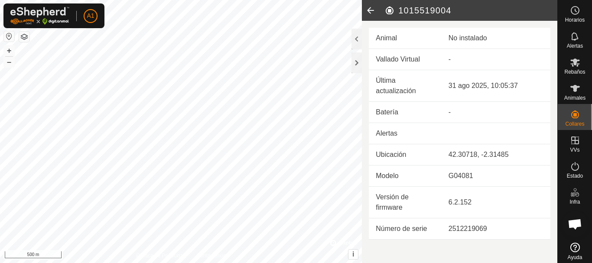 The width and height of the screenshot is (592, 263). Describe the element at coordinates (574, 202) in the screenshot. I see `span: Infra` at that location.